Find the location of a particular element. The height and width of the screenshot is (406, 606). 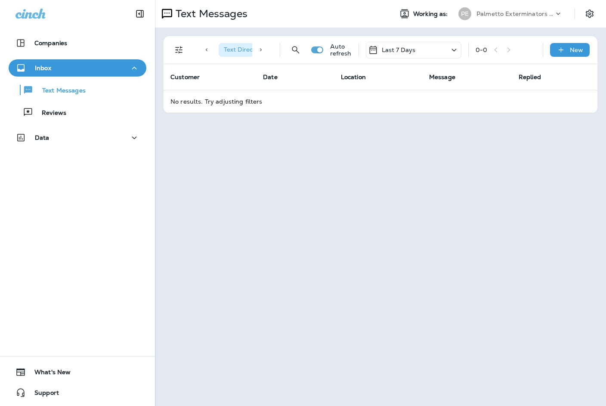

button: What's New is located at coordinates (77, 372).